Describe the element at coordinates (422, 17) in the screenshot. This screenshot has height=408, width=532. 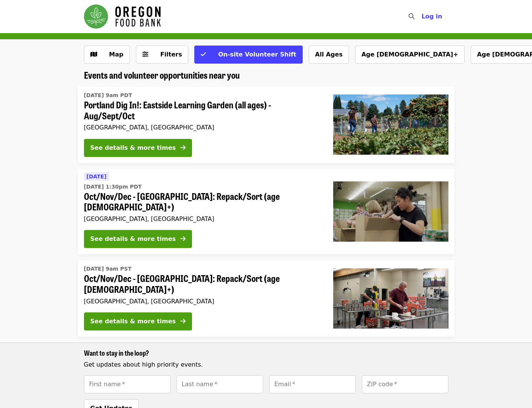
I see `input: Search` at that location.